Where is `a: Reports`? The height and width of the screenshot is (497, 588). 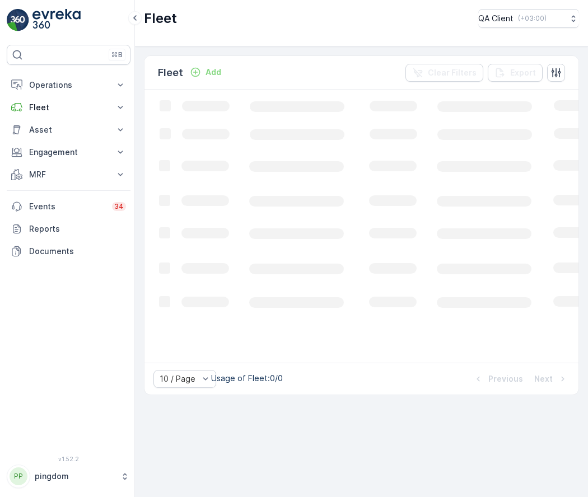 a: Reports is located at coordinates (68, 229).